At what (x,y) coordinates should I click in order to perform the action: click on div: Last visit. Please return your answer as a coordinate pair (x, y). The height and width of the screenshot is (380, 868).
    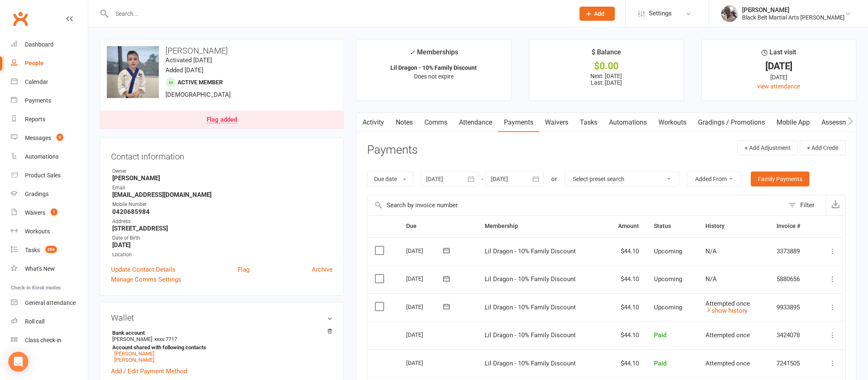
    Looking at the image, I should click on (779, 54).